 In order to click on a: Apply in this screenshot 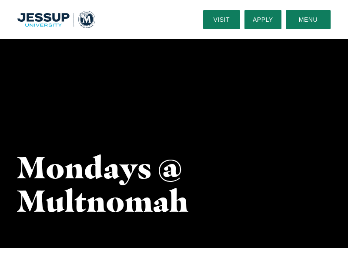, I will do `click(263, 20)`.